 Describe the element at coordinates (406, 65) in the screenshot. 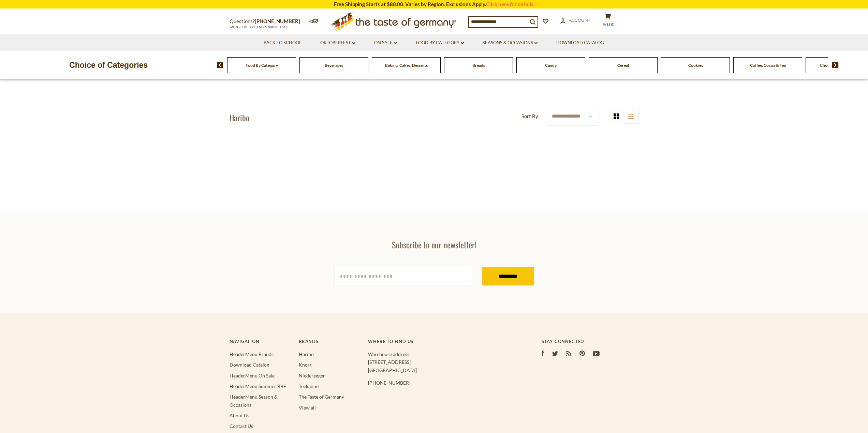

I see `a: Baking, Cakes, Desserts` at that location.